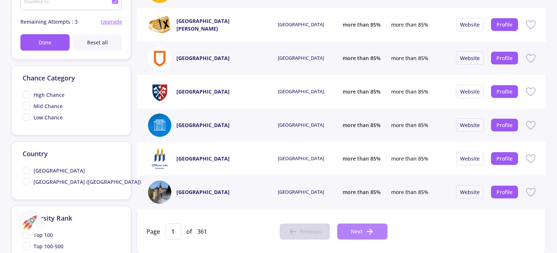 The height and width of the screenshot is (253, 557). What do you see at coordinates (310, 231) in the screenshot?
I see `span: Previous` at bounding box center [310, 231].